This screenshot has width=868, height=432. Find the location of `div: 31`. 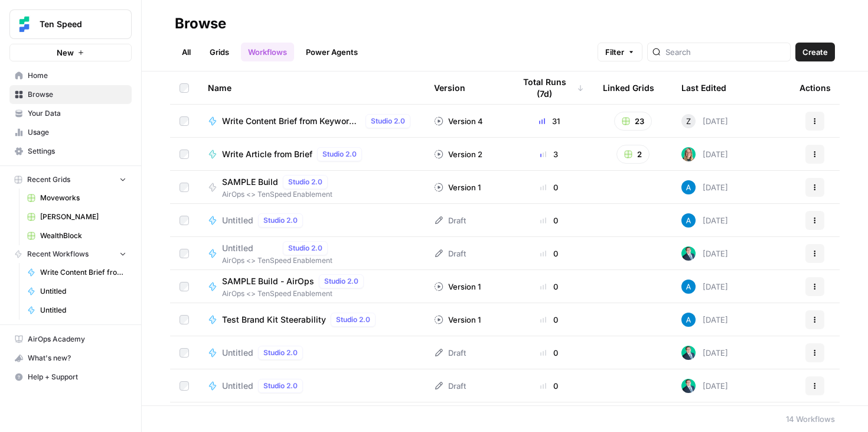

div: 31 is located at coordinates (549, 121).